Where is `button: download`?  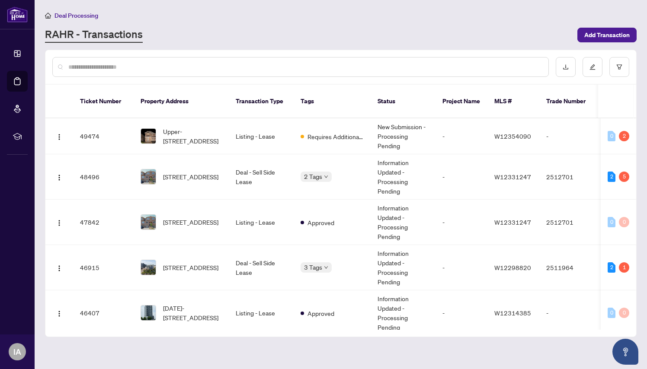
button: download is located at coordinates (566, 67).